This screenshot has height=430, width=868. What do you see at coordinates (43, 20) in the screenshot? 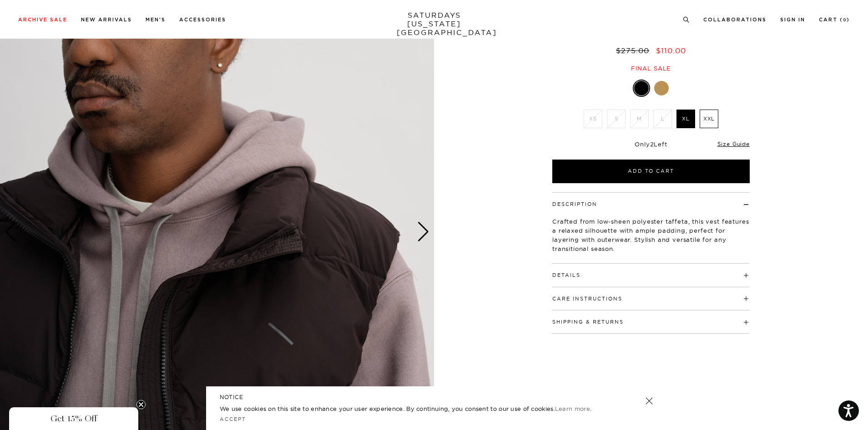
I see `a: Archive Sale` at bounding box center [43, 20].